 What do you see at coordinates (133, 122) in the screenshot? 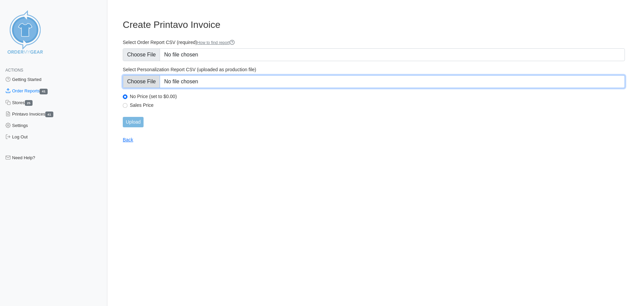
I see `input: Upload` at bounding box center [133, 122].